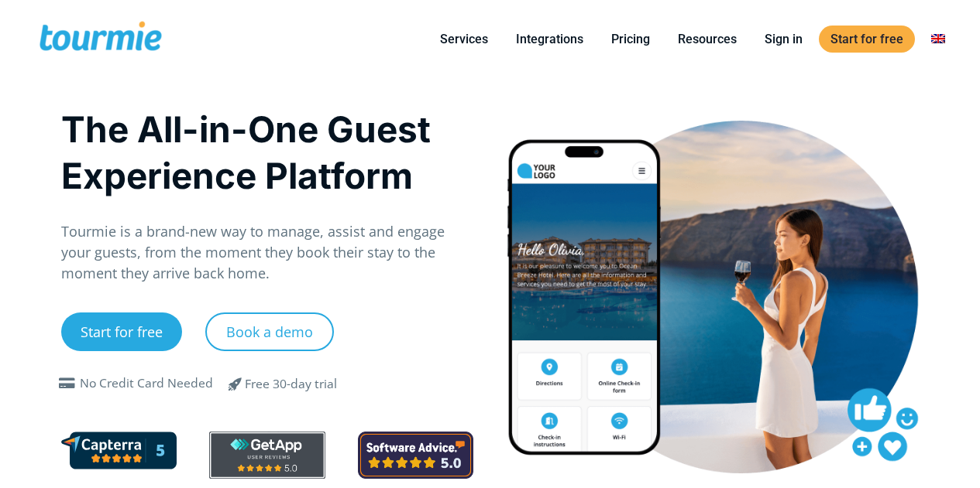 This screenshot has height=488, width=980. Describe the element at coordinates (549, 39) in the screenshot. I see `a: Integrations` at that location.